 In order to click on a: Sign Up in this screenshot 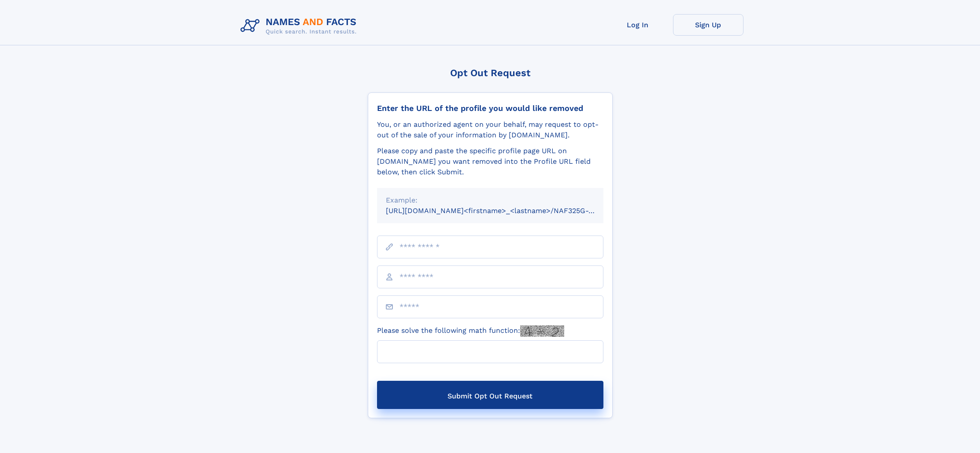, I will do `click(708, 25)`.